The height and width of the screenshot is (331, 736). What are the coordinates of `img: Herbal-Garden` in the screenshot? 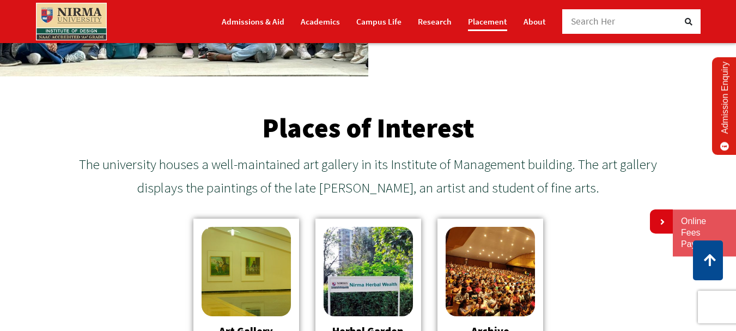 It's located at (368, 271).